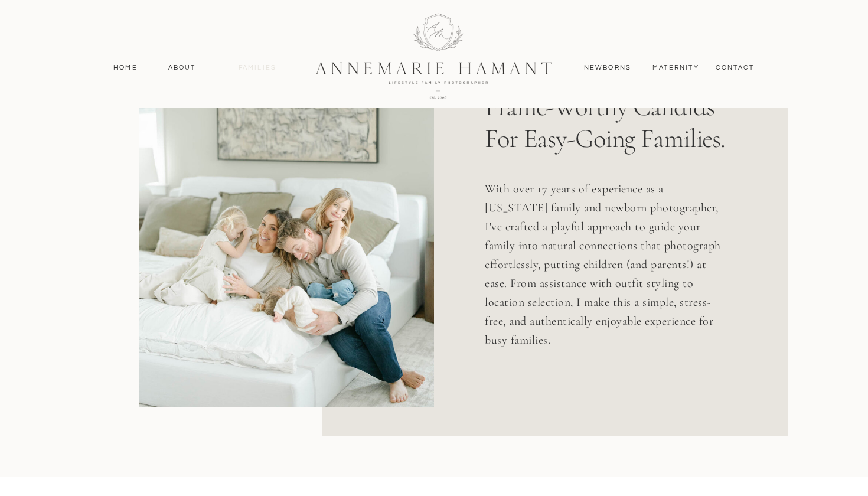  Describe the element at coordinates (607, 68) in the screenshot. I see `a: Newborns` at that location.